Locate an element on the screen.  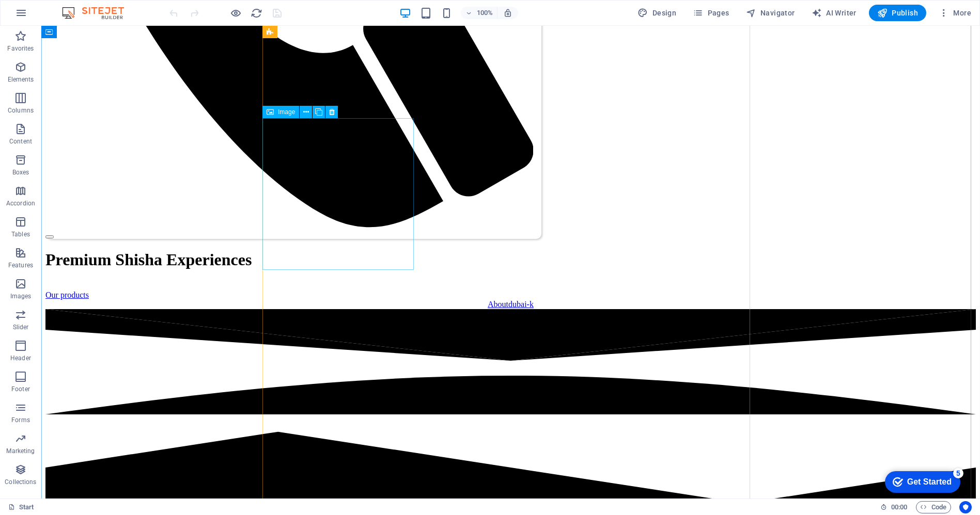
p: Forms is located at coordinates (20, 421).